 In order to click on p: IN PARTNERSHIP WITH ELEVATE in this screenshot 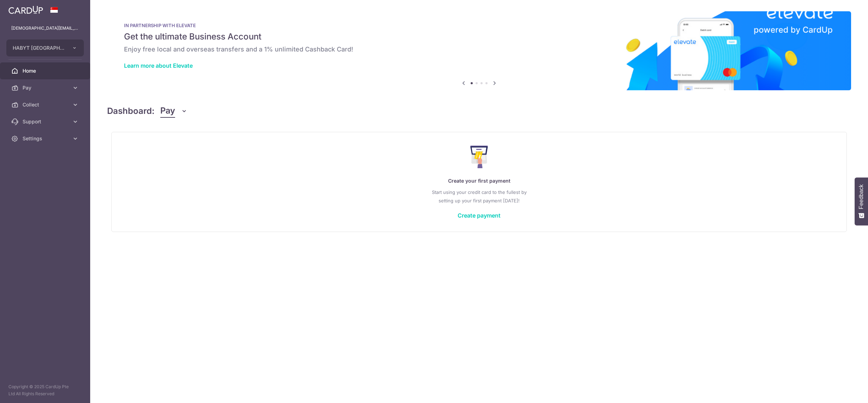, I will do `click(479, 25)`.